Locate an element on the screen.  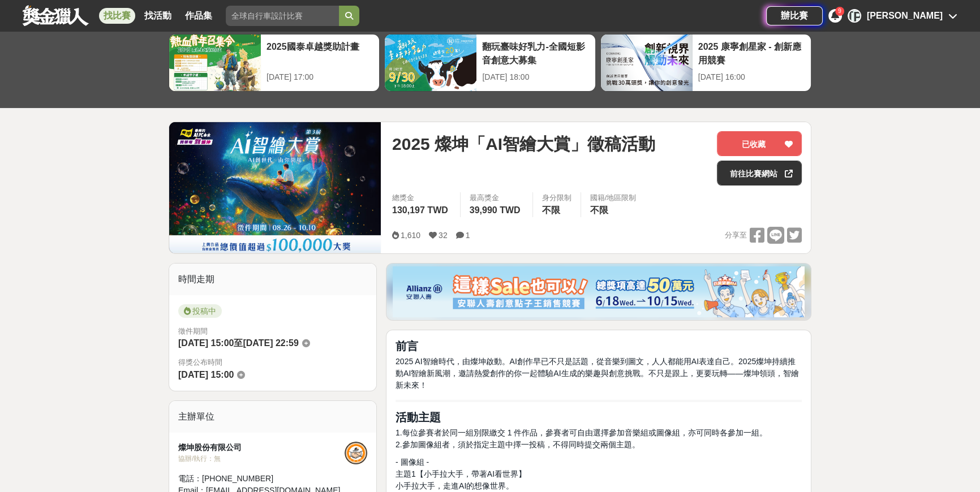
span: 最高獎金 is located at coordinates (496, 198).